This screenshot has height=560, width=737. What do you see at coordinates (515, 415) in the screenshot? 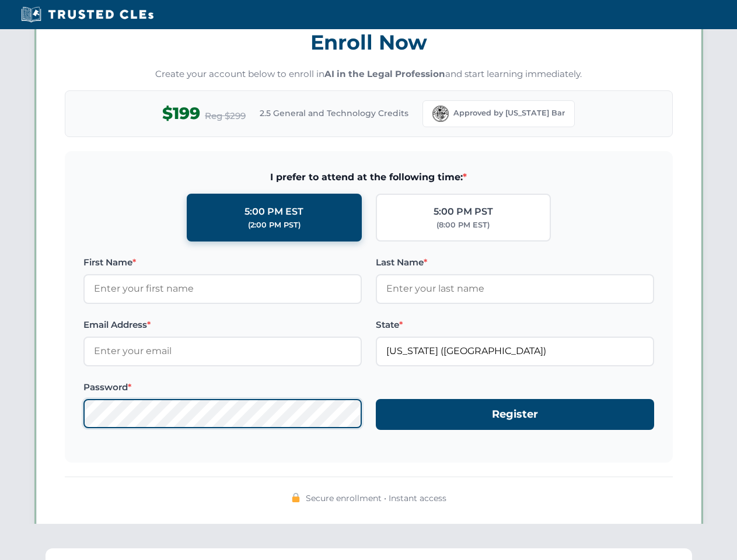
I see `button: Register` at bounding box center [515, 415].